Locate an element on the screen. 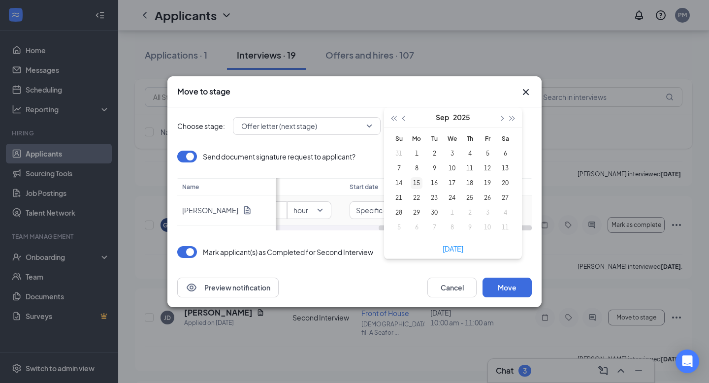  div: 18 is located at coordinates (470, 183).